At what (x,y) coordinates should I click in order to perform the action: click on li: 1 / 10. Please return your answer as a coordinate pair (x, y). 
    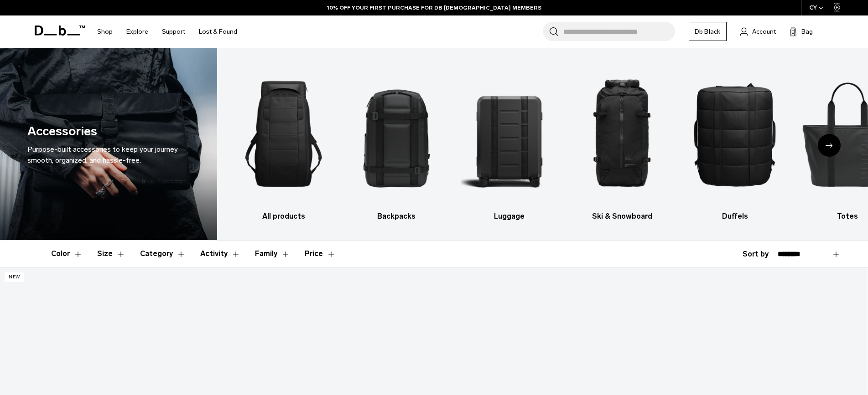
    Looking at the image, I should click on (284, 142).